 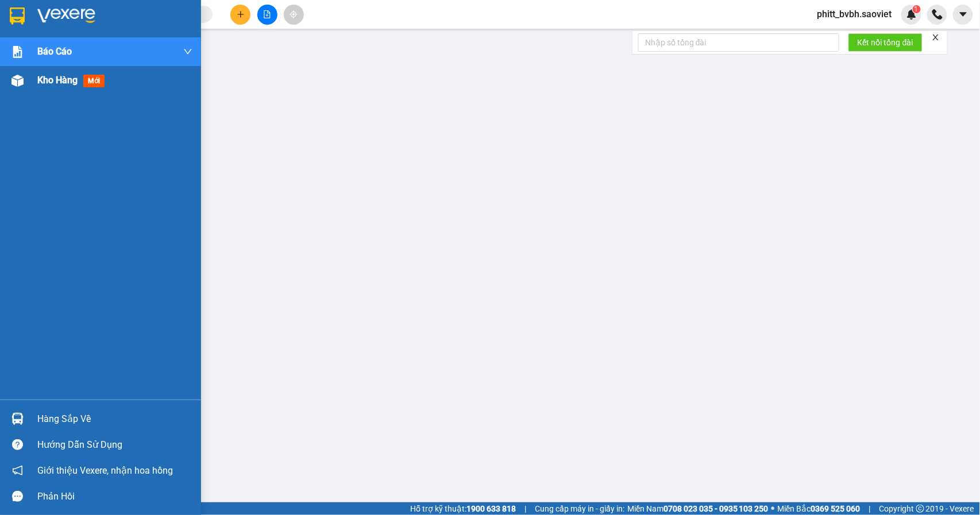 I want to click on span: caret-down, so click(x=963, y=15).